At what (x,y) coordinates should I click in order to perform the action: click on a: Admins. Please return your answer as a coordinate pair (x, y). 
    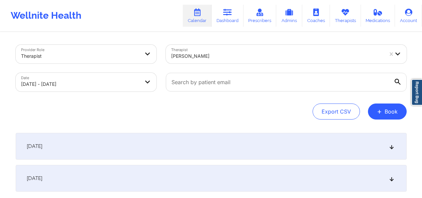
    Looking at the image, I should click on (289, 16).